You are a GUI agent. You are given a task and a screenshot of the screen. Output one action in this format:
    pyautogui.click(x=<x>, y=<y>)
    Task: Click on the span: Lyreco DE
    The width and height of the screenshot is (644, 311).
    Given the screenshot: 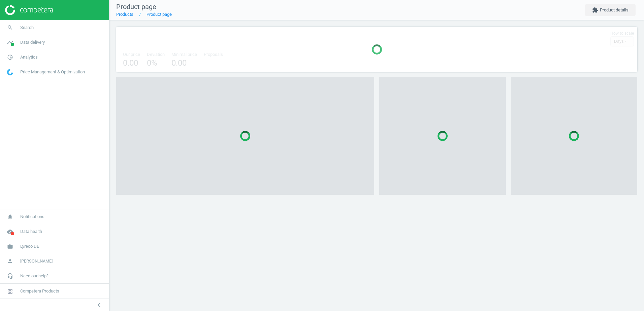 What is the action you would take?
    pyautogui.click(x=30, y=247)
    